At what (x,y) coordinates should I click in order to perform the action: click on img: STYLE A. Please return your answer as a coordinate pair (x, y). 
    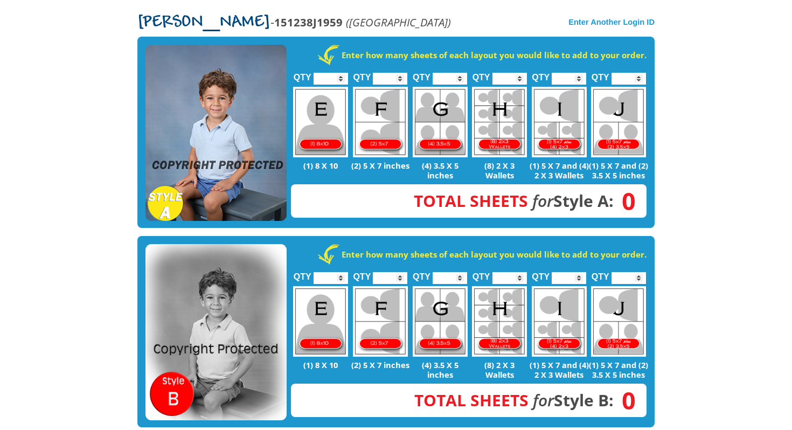
    Looking at the image, I should click on (216, 133).